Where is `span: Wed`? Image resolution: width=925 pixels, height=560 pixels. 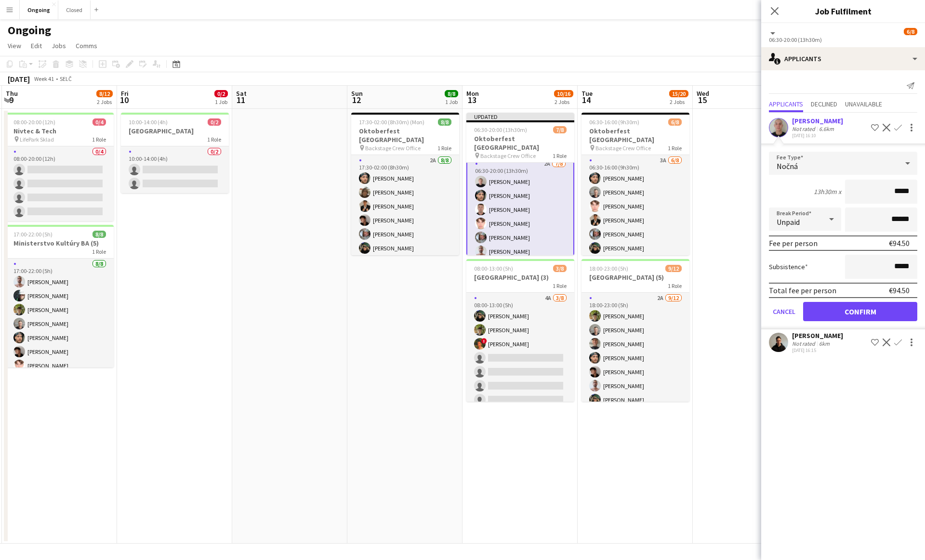 span: Wed is located at coordinates (703, 94).